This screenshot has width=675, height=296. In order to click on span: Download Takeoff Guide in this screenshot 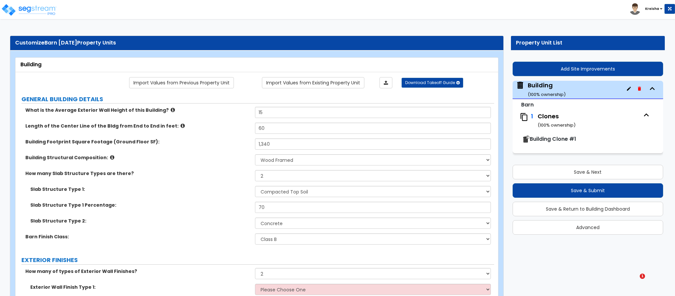, I will do `click(430, 82)`.